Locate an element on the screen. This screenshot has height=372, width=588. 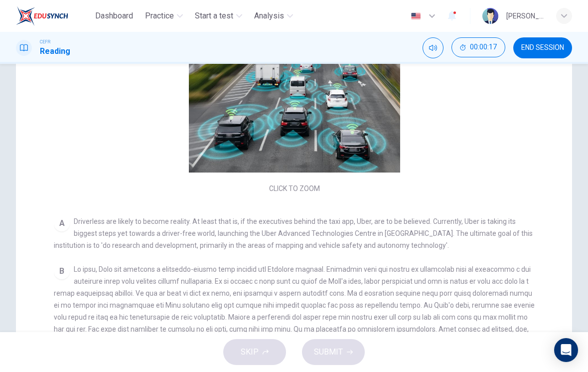
div: Mute is located at coordinates (433, 48).